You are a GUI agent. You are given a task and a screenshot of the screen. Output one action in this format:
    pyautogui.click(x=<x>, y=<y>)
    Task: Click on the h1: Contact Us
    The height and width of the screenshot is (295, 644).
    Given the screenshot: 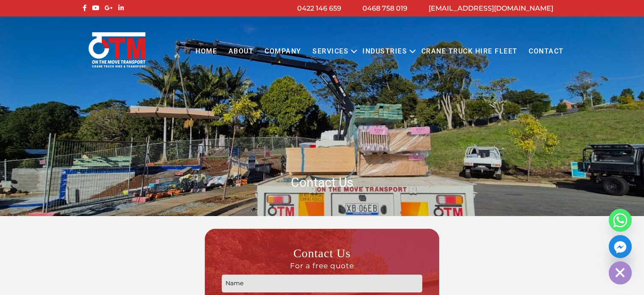 What is the action you would take?
    pyautogui.click(x=322, y=182)
    